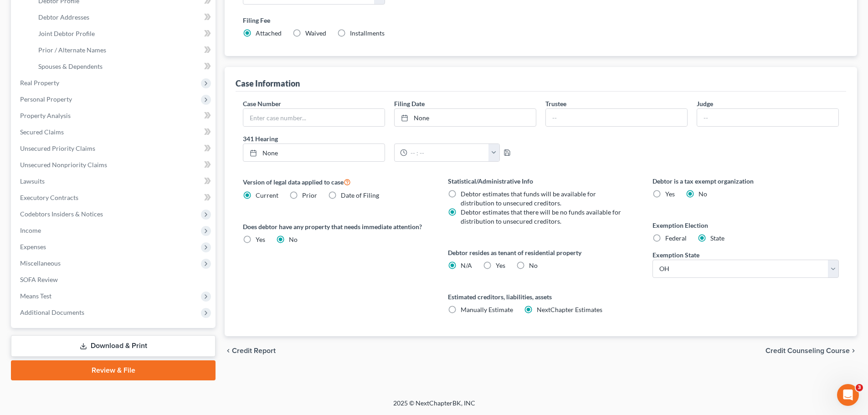 The height and width of the screenshot is (415, 868). I want to click on span: Debtor estimates that there will be no funds available for distribution to unsecured creditors., so click(541, 217).